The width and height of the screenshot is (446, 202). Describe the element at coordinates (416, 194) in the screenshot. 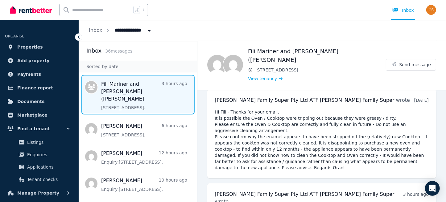

I see `time: 3 hours ago` at that location.